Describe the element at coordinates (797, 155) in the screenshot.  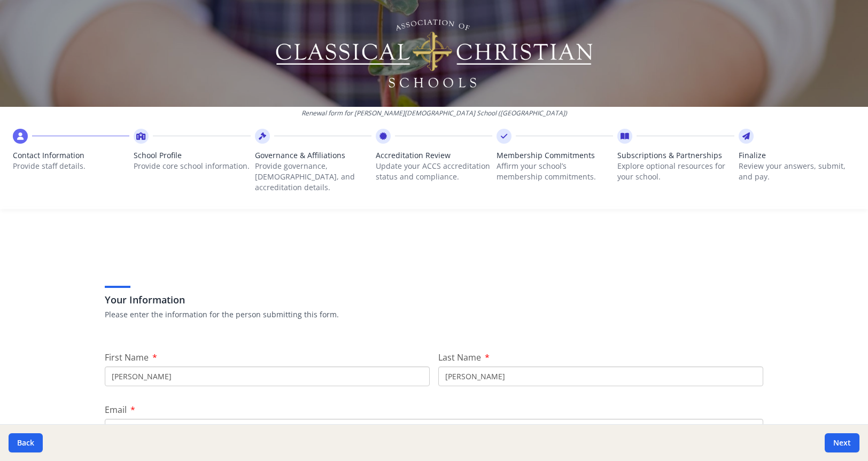
I see `span: Finalize` at that location.